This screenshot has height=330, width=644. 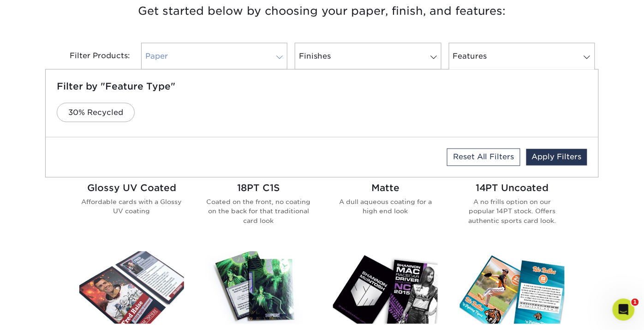 I want to click on a: Finishes, so click(x=368, y=56).